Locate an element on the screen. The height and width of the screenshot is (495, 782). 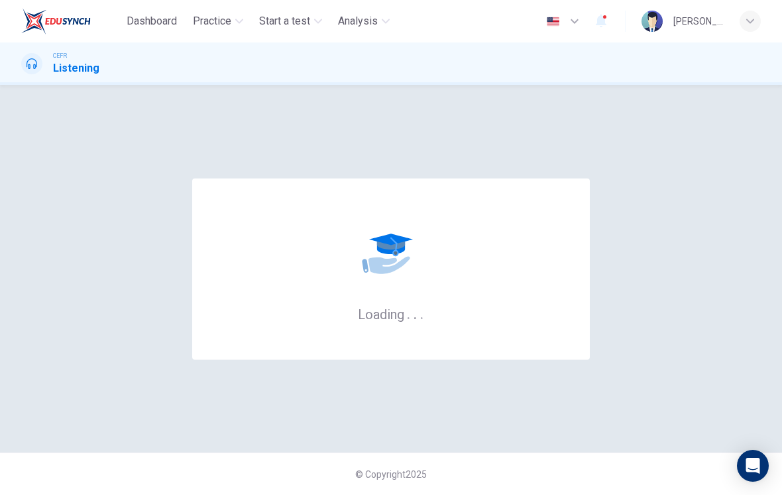
a: EduSynch logo is located at coordinates (71, 21).